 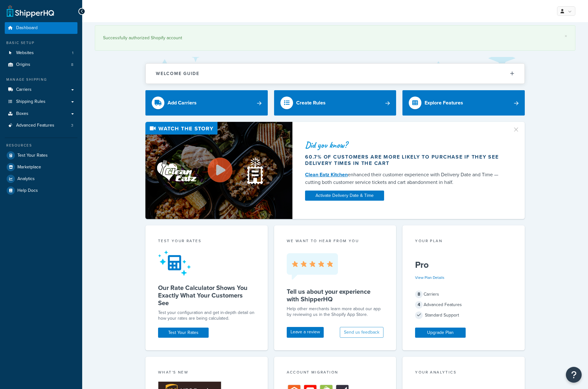 What do you see at coordinates (574, 375) in the screenshot?
I see `button: Open Resource Center` at bounding box center [574, 375].